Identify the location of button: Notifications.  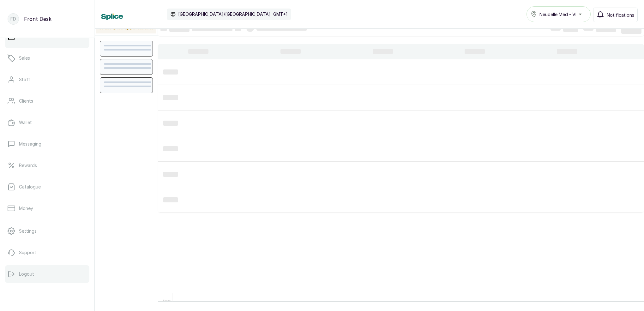
(615, 15).